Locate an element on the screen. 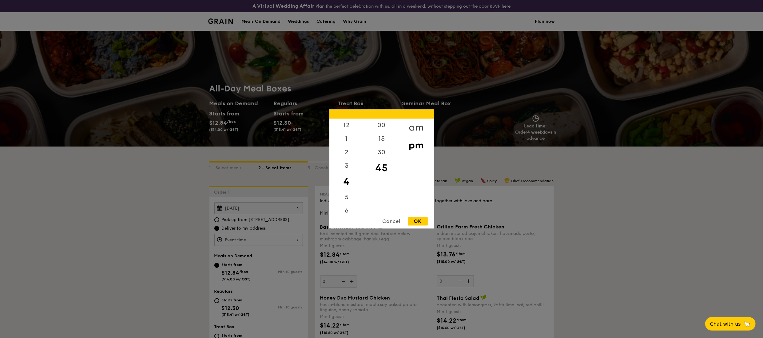 The image size is (763, 338). div: 3 is located at coordinates (346, 166).